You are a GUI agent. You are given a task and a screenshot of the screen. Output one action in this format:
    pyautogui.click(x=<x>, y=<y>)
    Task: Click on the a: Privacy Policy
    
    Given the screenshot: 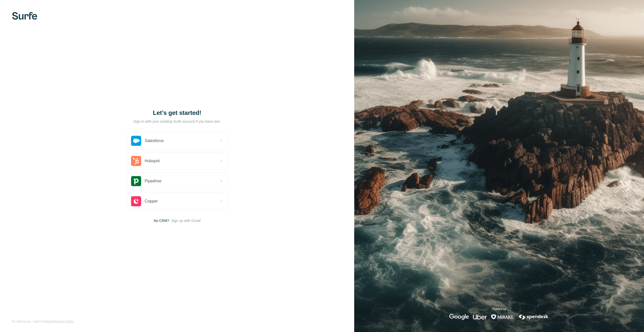 What is the action you would take?
    pyautogui.click(x=64, y=322)
    